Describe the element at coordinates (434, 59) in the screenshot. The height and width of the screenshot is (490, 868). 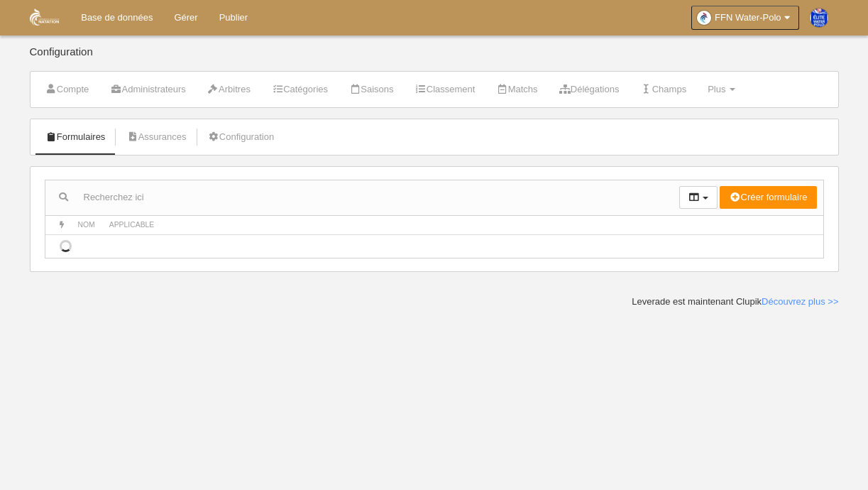
I see `div: Configuration` at that location.